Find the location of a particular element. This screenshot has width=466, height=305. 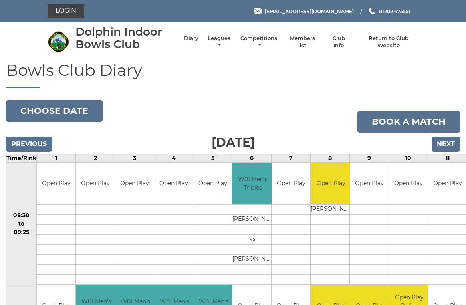

td: vs is located at coordinates (252, 240).